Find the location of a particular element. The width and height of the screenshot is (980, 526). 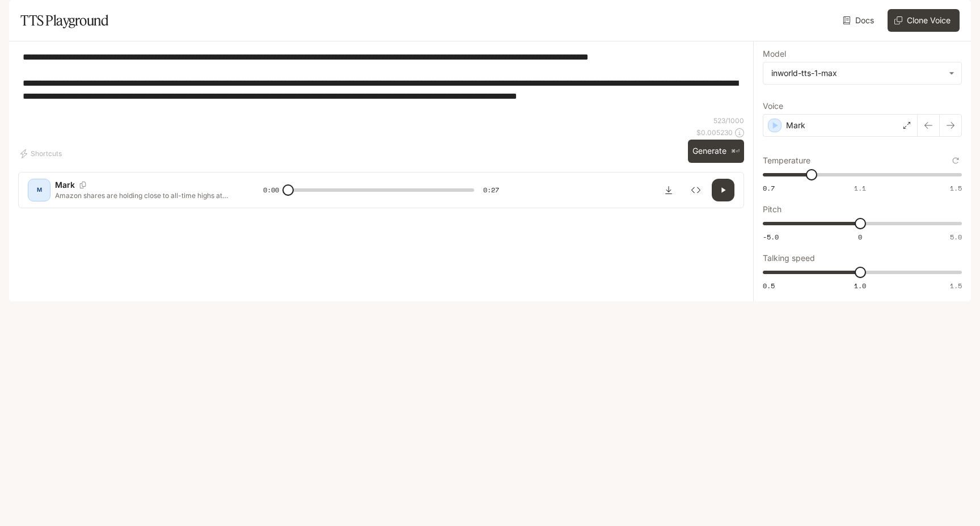

button: Download audio is located at coordinates (669, 190).